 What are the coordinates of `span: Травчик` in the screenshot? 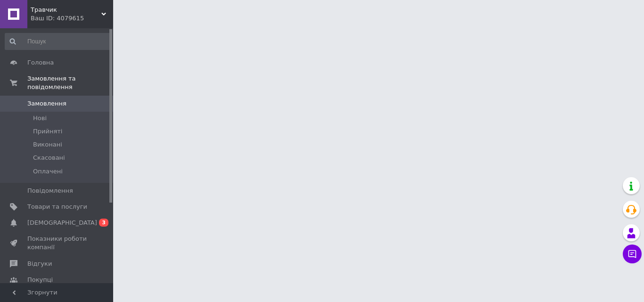 It's located at (66, 10).